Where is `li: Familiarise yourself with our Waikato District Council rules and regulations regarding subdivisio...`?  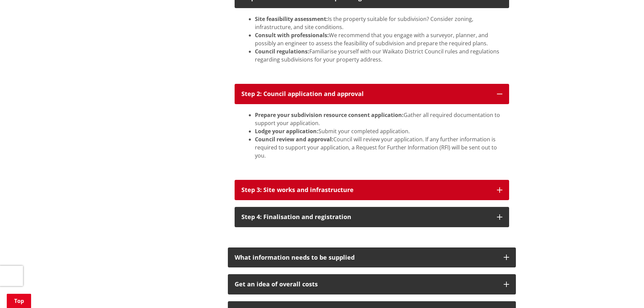
li: Familiarise yourself with our Waikato District Council rules and regulations regarding subdivisio... is located at coordinates (379, 56).